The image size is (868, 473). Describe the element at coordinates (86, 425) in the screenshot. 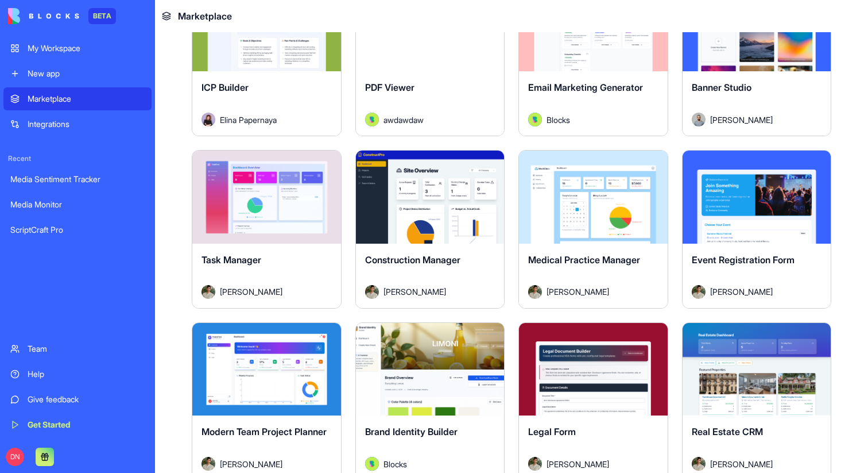

I see `div: Get Started` at that location.